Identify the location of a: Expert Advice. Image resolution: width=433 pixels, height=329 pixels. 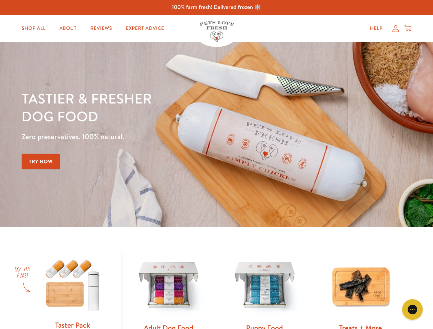
(145, 28).